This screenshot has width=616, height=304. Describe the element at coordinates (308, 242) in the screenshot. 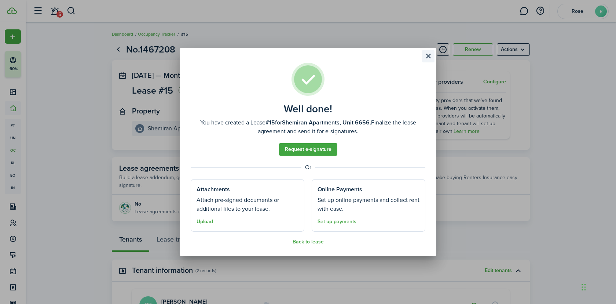

I see `button: Back to lease` at that location.